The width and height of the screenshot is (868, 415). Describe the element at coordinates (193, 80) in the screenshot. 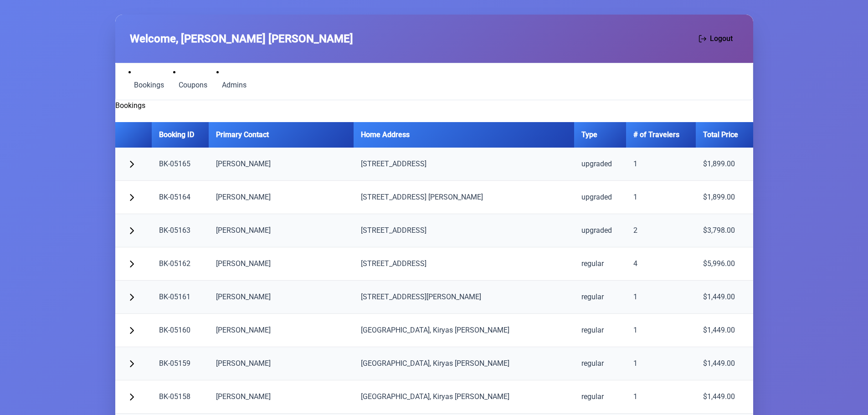

I see `li: Coupons` at that location.